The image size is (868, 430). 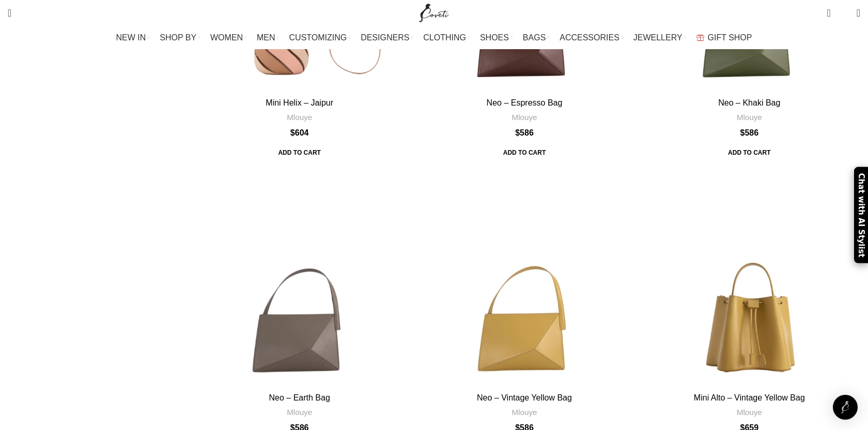 What do you see at coordinates (180, 38) in the screenshot?
I see `a: SHOP BY` at bounding box center [180, 38].